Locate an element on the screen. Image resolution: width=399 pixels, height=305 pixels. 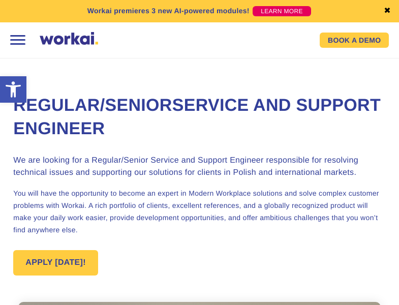
a: LEARN MORE is located at coordinates (281, 11).